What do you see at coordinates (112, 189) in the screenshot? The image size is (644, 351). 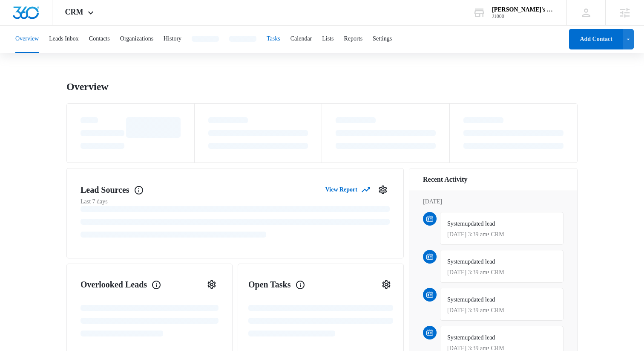 I see `h1: Lead Sources` at bounding box center [112, 189].